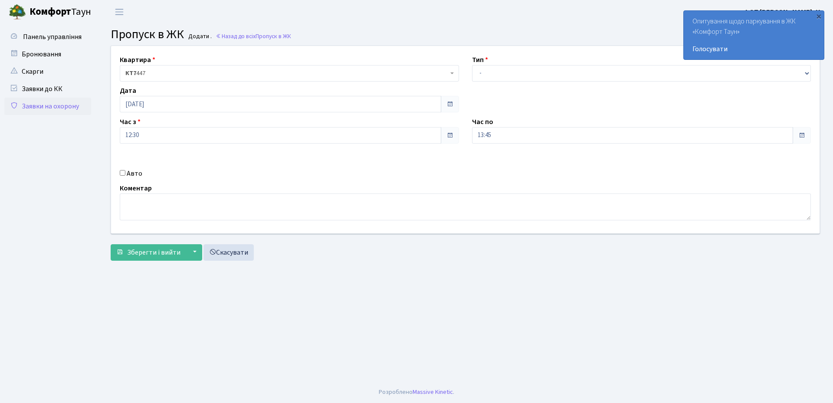  Describe the element at coordinates (154, 253) in the screenshot. I see `span: Зберегти і вийти` at that location.